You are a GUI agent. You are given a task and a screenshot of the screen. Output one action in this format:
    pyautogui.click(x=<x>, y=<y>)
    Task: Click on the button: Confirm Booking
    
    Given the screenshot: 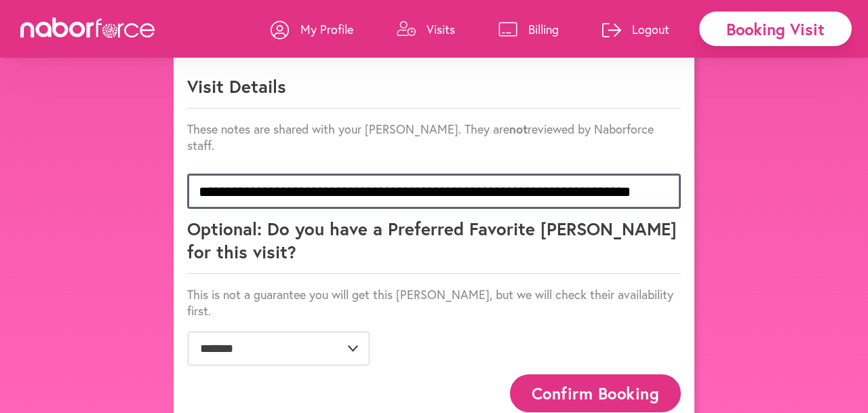 What is the action you would take?
    pyautogui.click(x=595, y=392)
    